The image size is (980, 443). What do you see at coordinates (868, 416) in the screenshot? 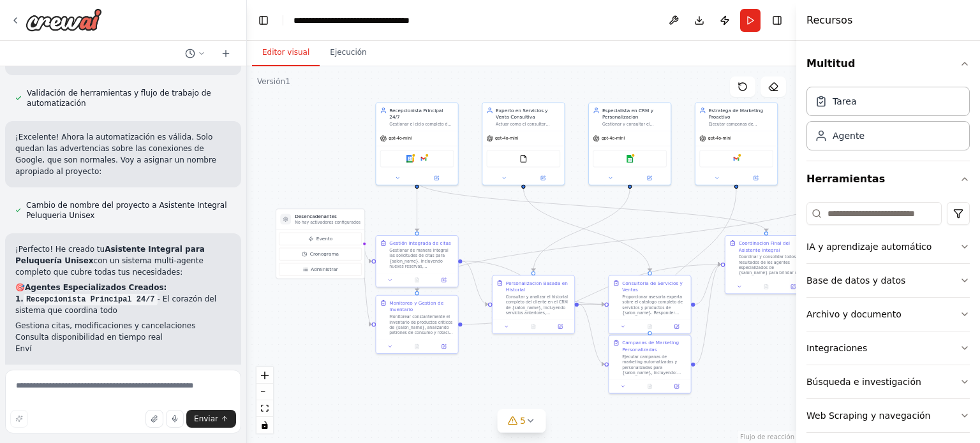
I see `font: Web Scraping y navegación` at bounding box center [868, 416].